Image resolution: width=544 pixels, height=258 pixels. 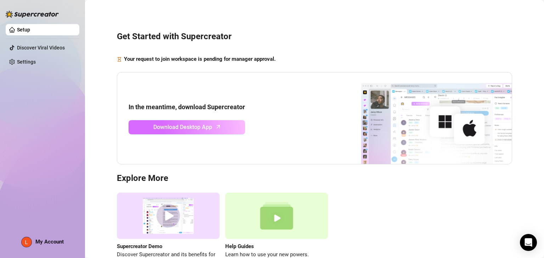 What do you see at coordinates (239, 247) in the screenshot?
I see `strong: Help Guides` at bounding box center [239, 247].